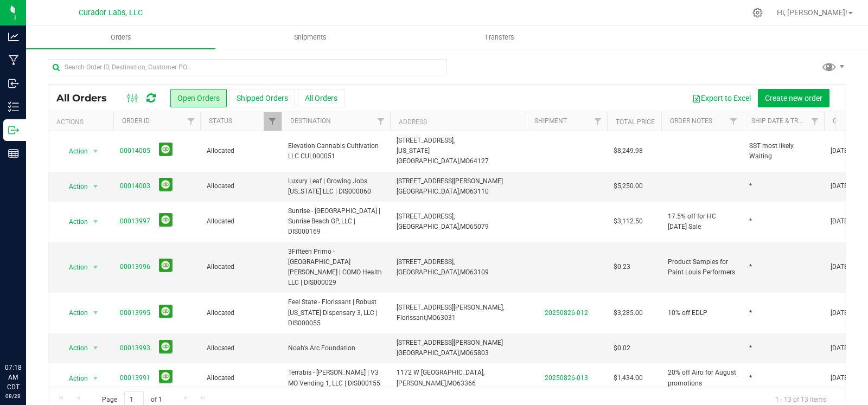  What do you see at coordinates (412, 318) in the screenshot?
I see `span: Florissant,` at bounding box center [412, 318].